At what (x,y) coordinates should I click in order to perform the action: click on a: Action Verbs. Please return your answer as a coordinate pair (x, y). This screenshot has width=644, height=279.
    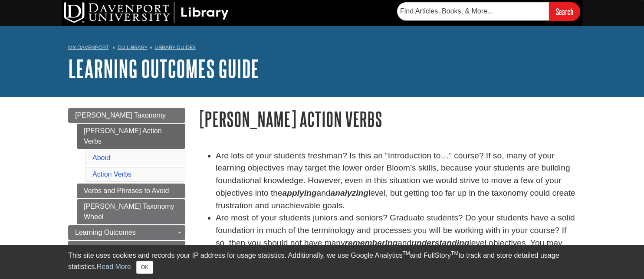
    Looking at the image, I should click on (112, 174).